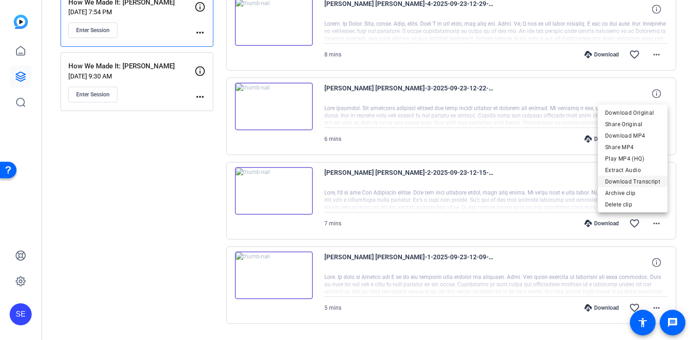  What do you see at coordinates (633, 113) in the screenshot?
I see `span: Download Original` at bounding box center [633, 113].